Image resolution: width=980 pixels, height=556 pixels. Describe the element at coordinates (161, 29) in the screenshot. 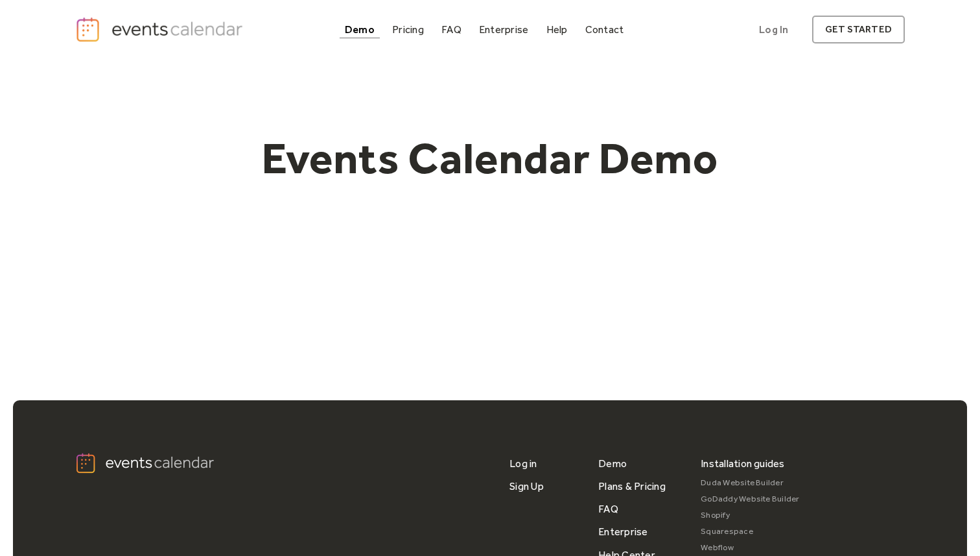

I see `a: home` at that location.